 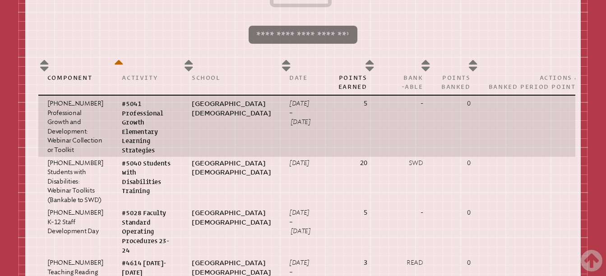 What do you see at coordinates (455, 82) in the screenshot?
I see `p: Points Banked` at bounding box center [455, 82].